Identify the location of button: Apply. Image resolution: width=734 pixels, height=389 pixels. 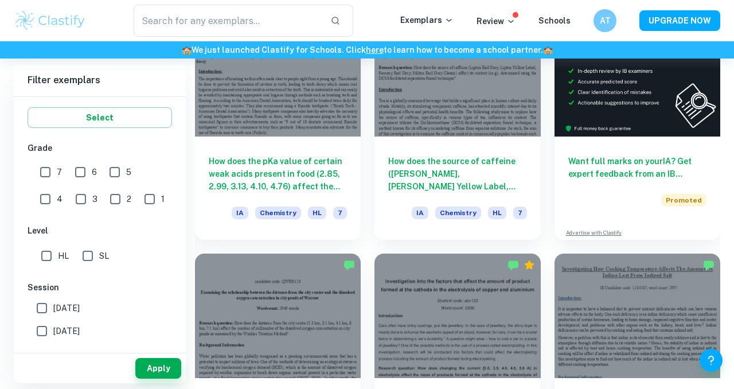
(158, 368).